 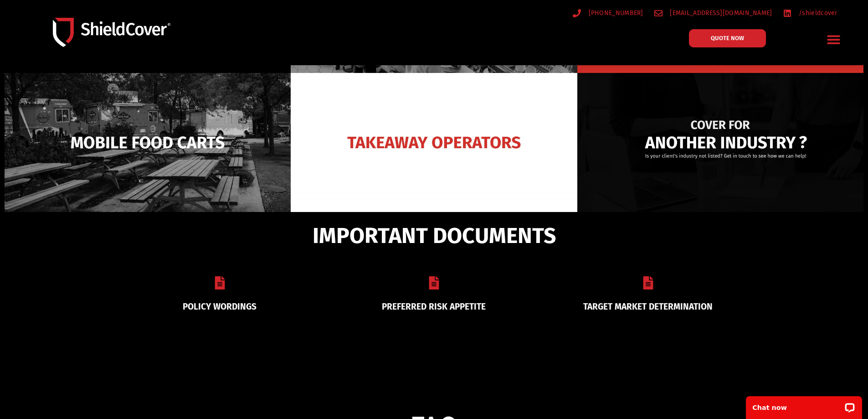 I want to click on button: Open LiveChat chat widget, so click(x=110, y=18).